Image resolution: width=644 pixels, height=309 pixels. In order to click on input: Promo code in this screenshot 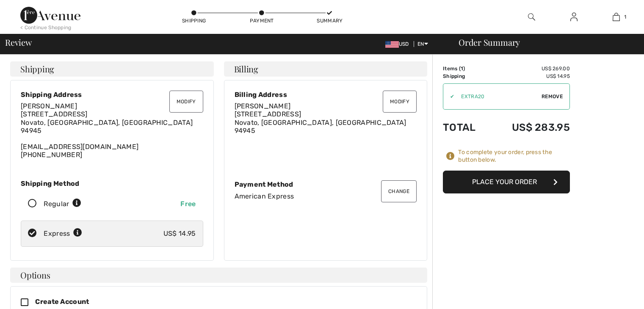, I will do `click(498, 97)`.